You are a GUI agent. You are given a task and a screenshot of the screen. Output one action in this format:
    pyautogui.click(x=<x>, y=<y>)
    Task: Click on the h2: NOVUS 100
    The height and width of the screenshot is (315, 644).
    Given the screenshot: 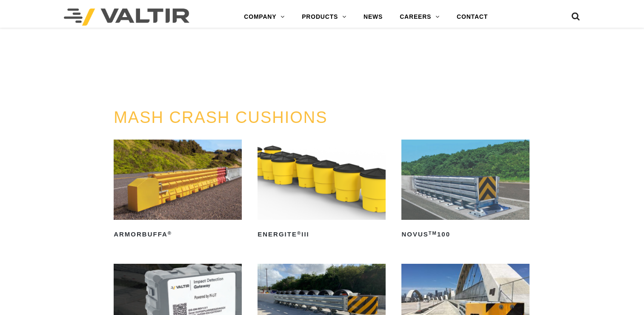 What is the action you would take?
    pyautogui.click(x=465, y=234)
    